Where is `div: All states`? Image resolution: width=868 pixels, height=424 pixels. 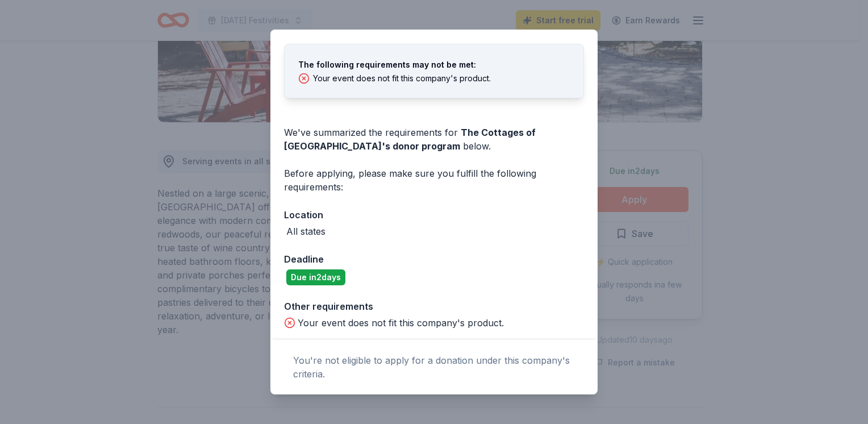 div: All states is located at coordinates (306, 231).